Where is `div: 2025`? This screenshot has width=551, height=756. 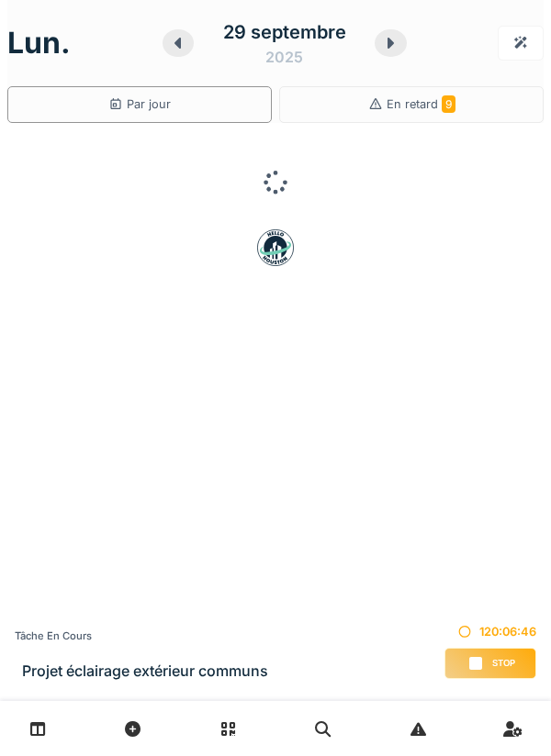
div: 2025 is located at coordinates (284, 57).